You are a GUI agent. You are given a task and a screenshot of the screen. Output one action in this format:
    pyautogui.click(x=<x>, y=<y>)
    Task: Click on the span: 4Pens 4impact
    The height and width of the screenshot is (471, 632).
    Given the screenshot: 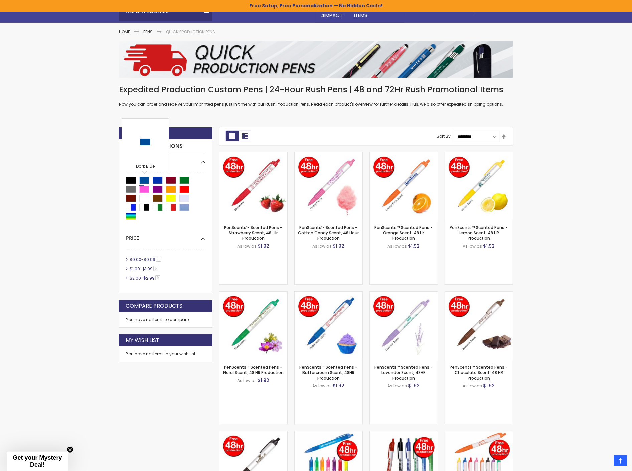 What is the action you would take?
    pyautogui.click(x=332, y=12)
    